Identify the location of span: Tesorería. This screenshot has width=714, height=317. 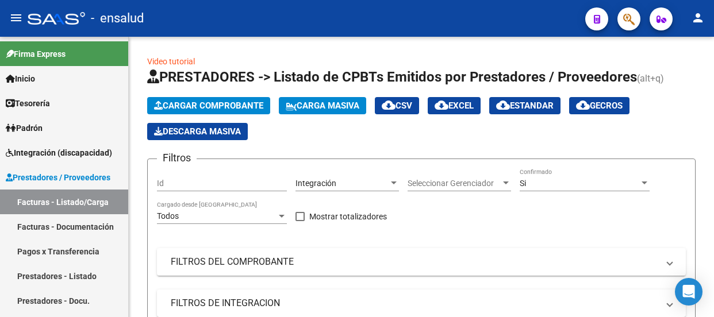
(28, 103).